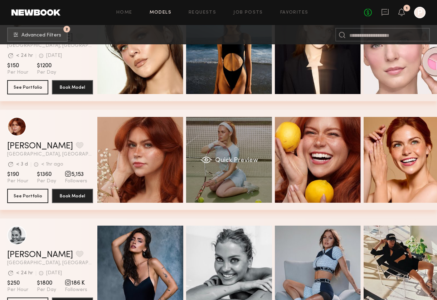 This screenshot has height=300, width=437. What do you see at coordinates (76, 175) in the screenshot?
I see `span: 5,153` at bounding box center [76, 175].